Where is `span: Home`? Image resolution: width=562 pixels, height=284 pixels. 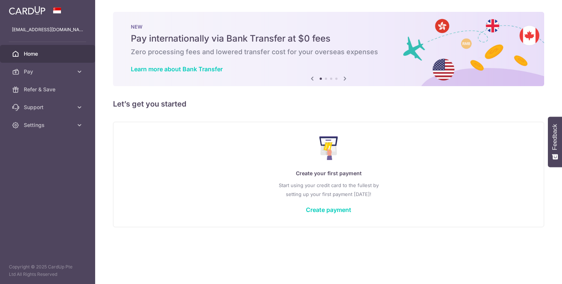
span: Home is located at coordinates (48, 54).